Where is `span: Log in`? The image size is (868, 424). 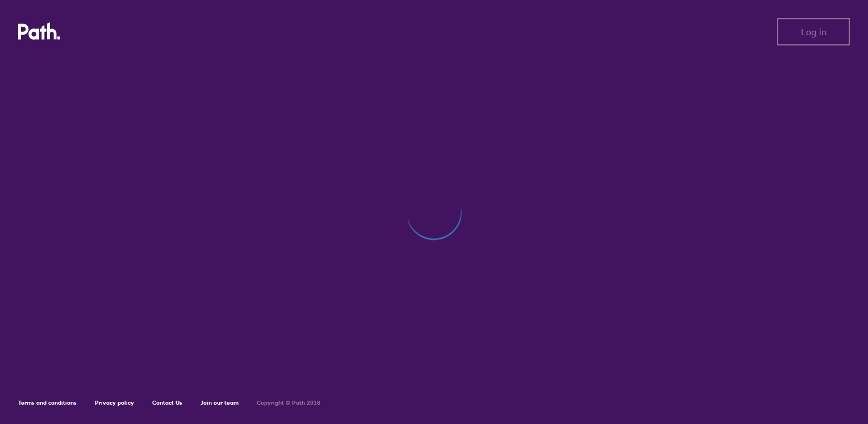 span: Log in is located at coordinates (813, 32).